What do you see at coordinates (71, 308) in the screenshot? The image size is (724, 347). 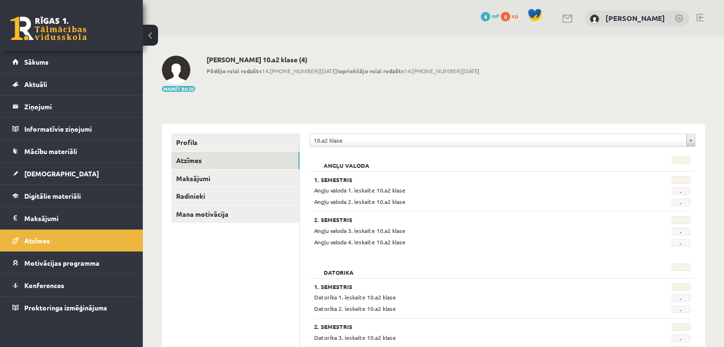 I see `a: Proktoringa izmēģinājums` at bounding box center [71, 308].